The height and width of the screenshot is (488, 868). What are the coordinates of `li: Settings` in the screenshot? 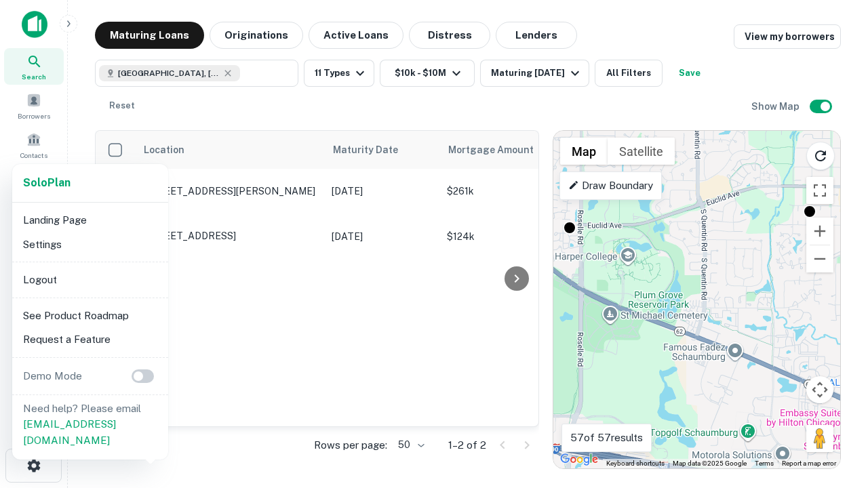 It's located at (90, 245).